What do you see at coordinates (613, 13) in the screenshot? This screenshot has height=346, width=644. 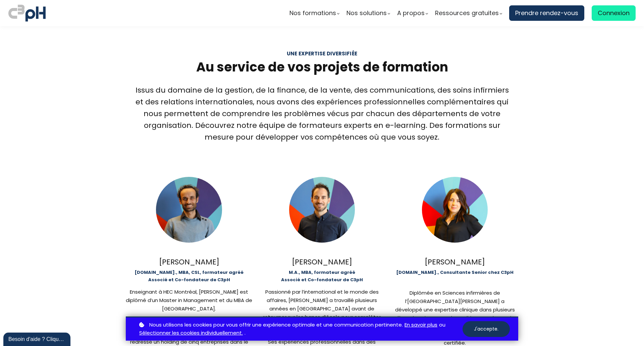 I see `span: Connexion` at bounding box center [613, 13].